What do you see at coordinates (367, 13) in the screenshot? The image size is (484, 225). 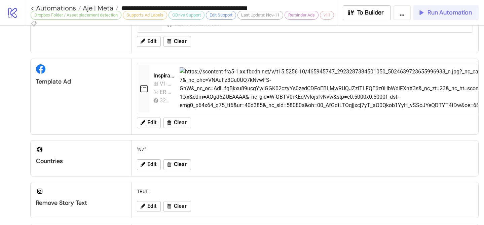 I see `button: To Builder` at bounding box center [367, 13].